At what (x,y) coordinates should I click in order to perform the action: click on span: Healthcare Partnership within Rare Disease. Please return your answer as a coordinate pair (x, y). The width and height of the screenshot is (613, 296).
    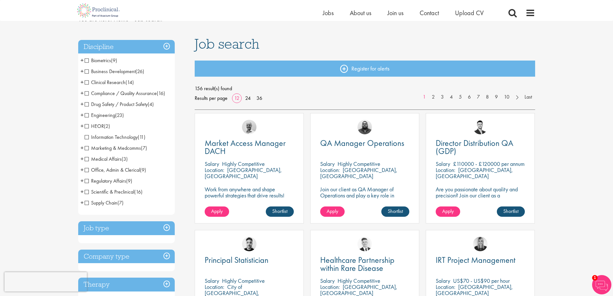
    Looking at the image, I should click on (357, 263).